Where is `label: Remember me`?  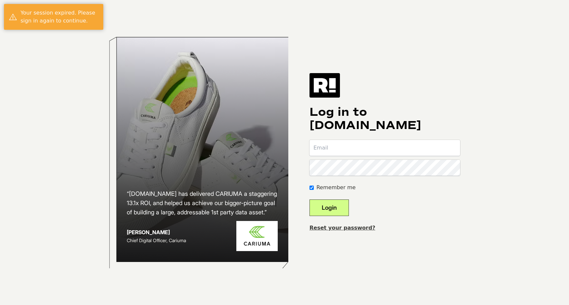 label: Remember me is located at coordinates (336, 188).